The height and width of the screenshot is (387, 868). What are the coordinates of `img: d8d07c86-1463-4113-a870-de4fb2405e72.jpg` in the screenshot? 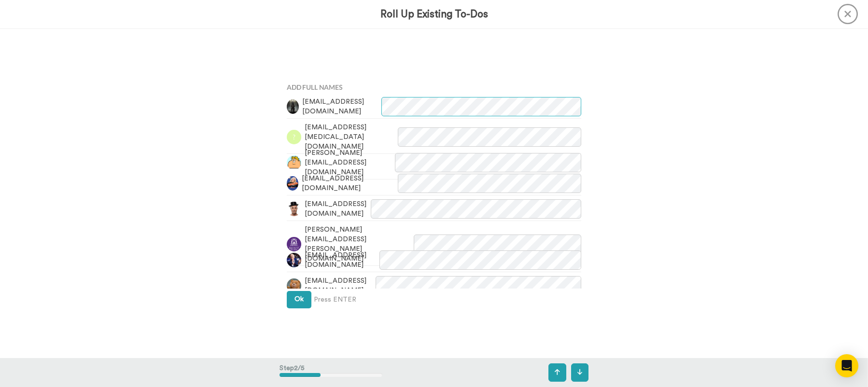 It's located at (294, 162).